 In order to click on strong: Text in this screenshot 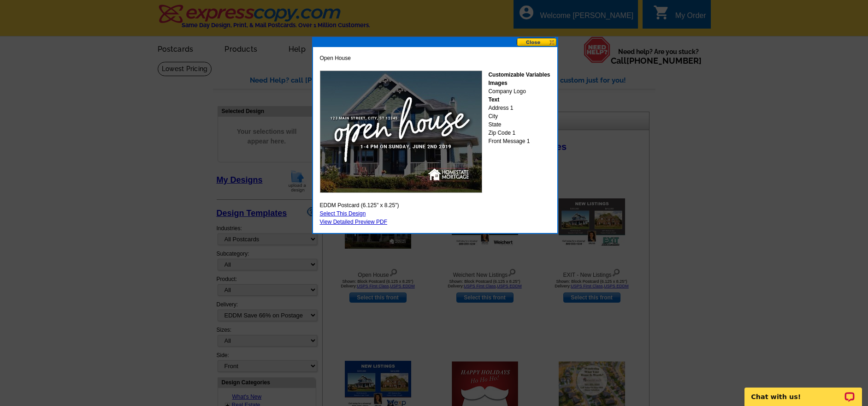, I will do `click(494, 100)`.